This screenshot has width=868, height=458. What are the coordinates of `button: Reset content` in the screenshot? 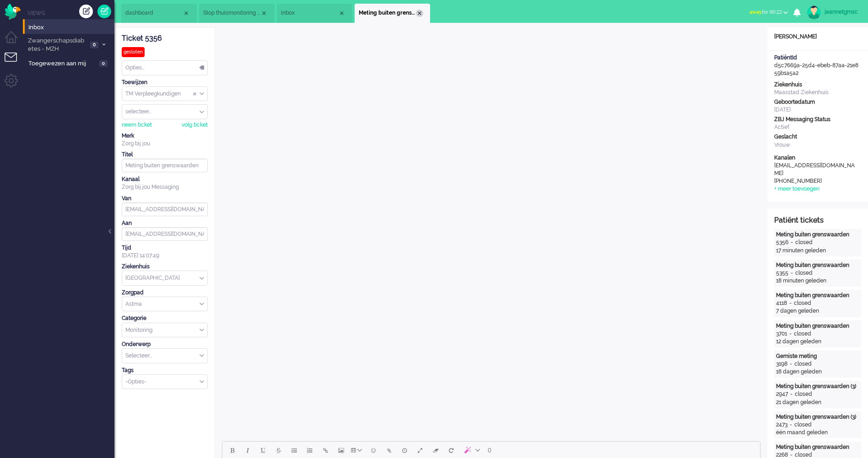 It's located at (451, 450).